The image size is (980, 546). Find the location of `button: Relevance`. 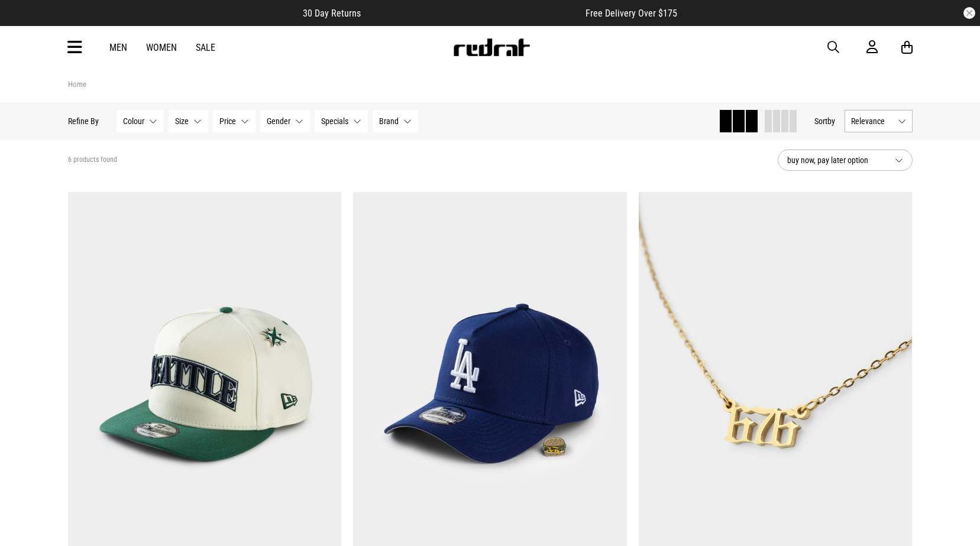

button: Relevance is located at coordinates (879, 121).